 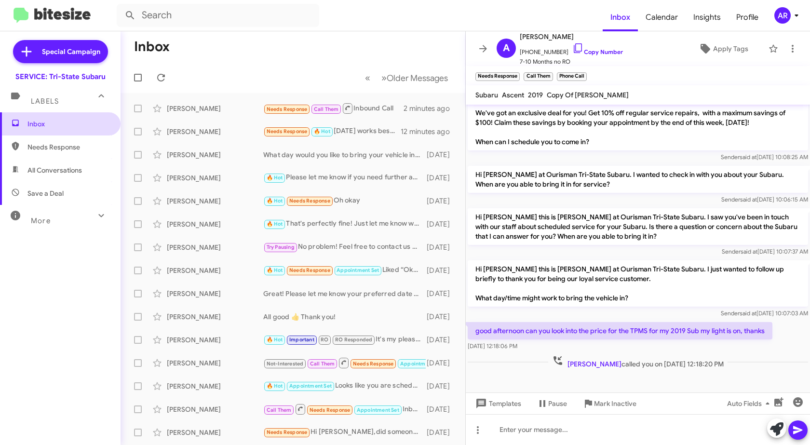 I want to click on div: Looks like you are scheduled for 10:40 on the 16th. See you then., so click(x=344, y=386).